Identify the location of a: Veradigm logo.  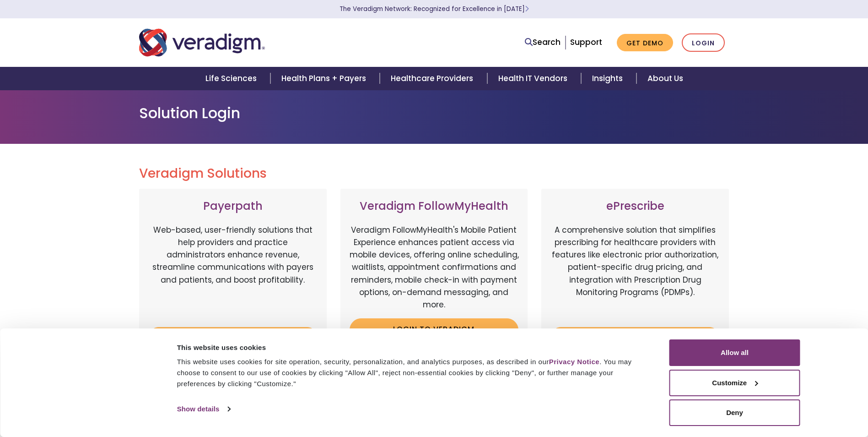
(202, 43).